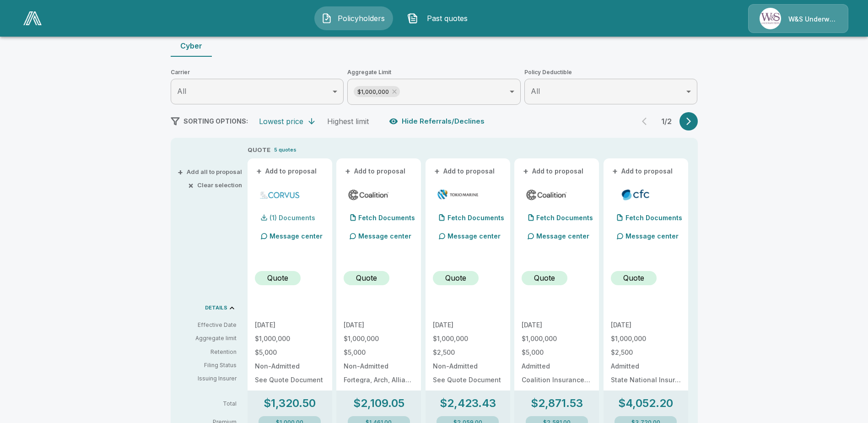 The image size is (868, 423). What do you see at coordinates (285, 150) in the screenshot?
I see `p: 5 quotes` at bounding box center [285, 150].